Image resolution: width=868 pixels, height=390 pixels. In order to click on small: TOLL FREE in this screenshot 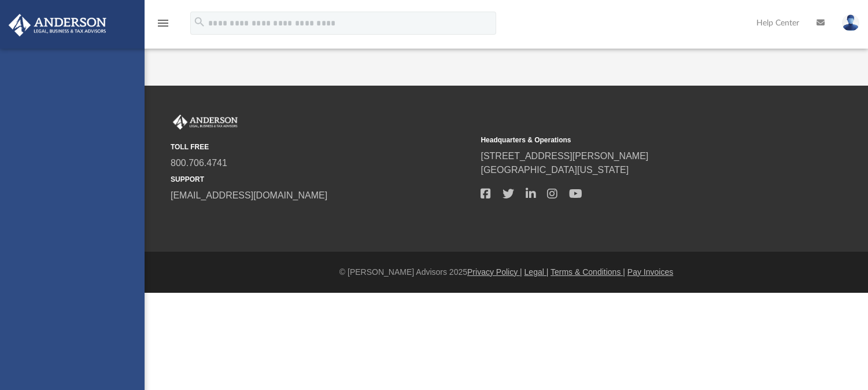, I will do `click(321, 147)`.